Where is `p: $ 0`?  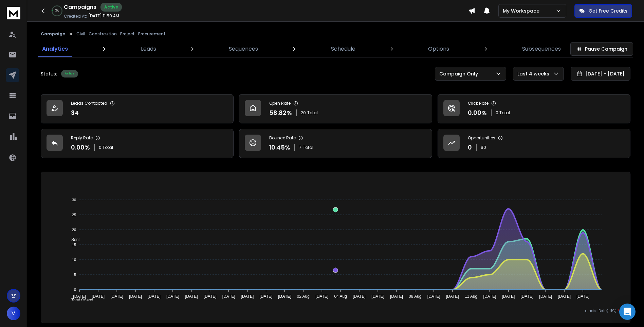
p: $ 0 is located at coordinates (484, 147).